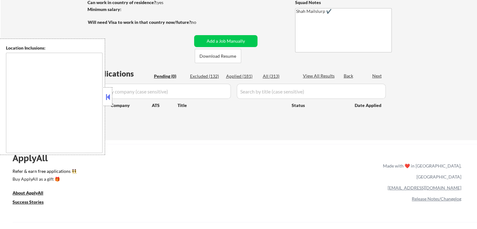 This screenshot has height=229, width=477. I want to click on a: Release Notes/Changelog, so click(437, 199).